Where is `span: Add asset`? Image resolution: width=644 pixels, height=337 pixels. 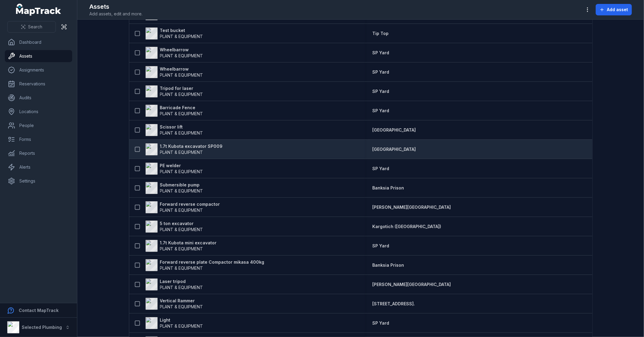 span: Add asset is located at coordinates (617, 10).